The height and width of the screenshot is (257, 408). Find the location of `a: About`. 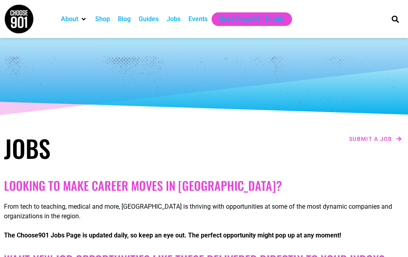

a: About is located at coordinates (69, 19).